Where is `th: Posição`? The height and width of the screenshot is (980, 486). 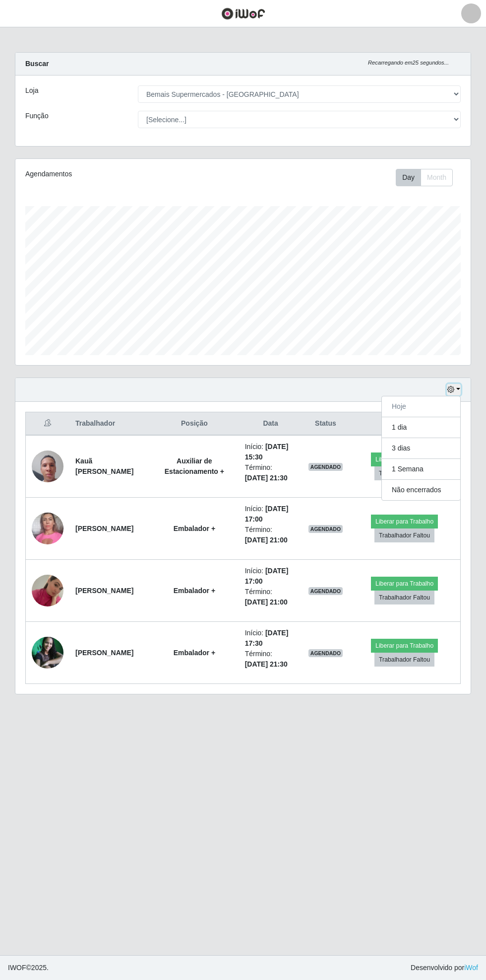
th: Posição is located at coordinates (194, 424).